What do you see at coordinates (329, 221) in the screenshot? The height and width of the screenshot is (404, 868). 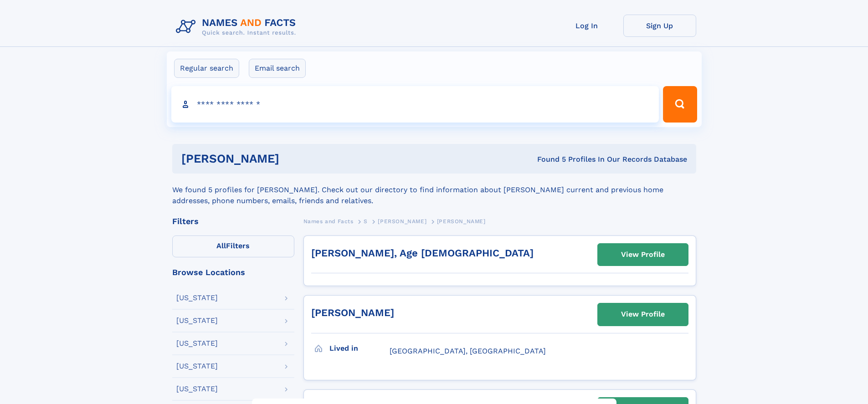 I see `a: Names and Facts` at bounding box center [329, 221].